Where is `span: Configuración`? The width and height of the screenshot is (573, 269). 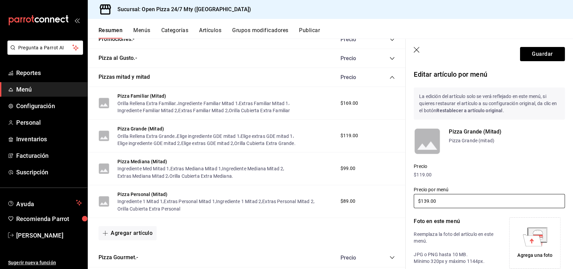
span: Configuración is located at coordinates (49, 106).